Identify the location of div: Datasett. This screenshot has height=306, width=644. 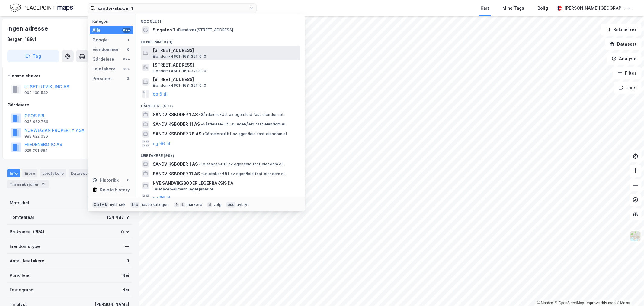
(80, 173).